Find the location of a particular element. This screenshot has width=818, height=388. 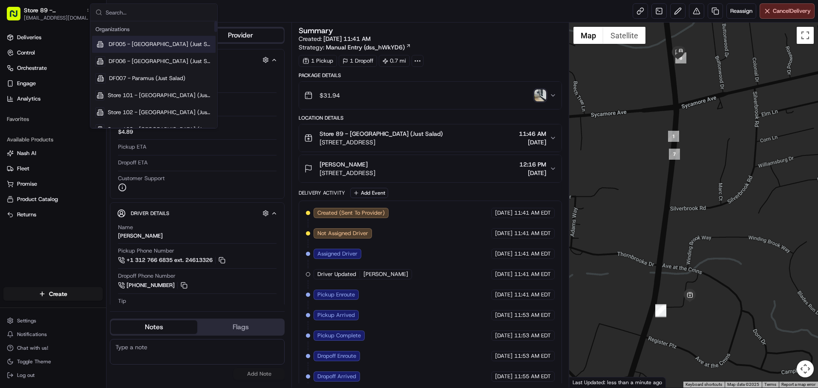

a: 💻API Documentation is located at coordinates (104, 195).